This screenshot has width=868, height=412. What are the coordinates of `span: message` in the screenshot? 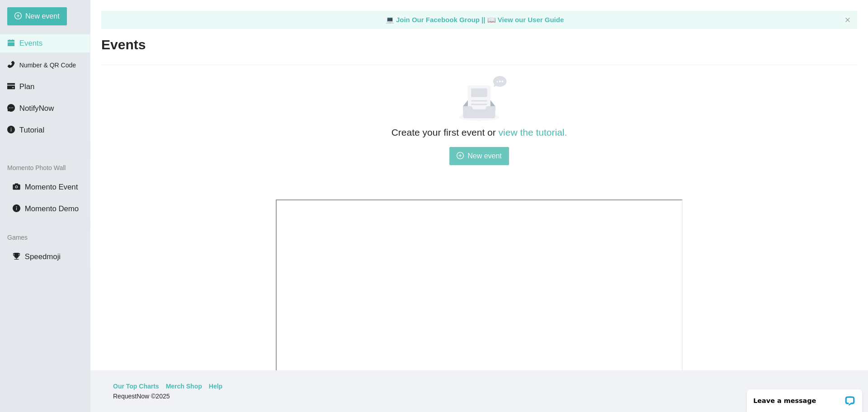 It's located at (11, 108).